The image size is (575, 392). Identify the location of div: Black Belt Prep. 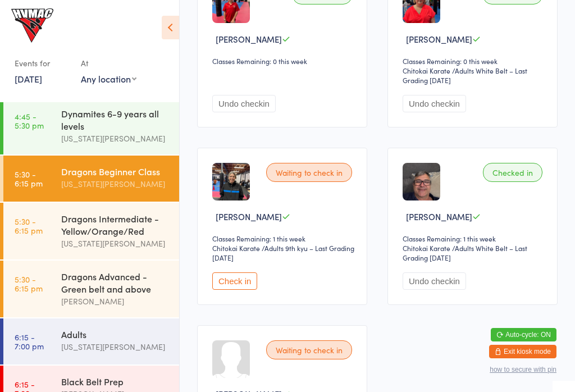
(115, 381).